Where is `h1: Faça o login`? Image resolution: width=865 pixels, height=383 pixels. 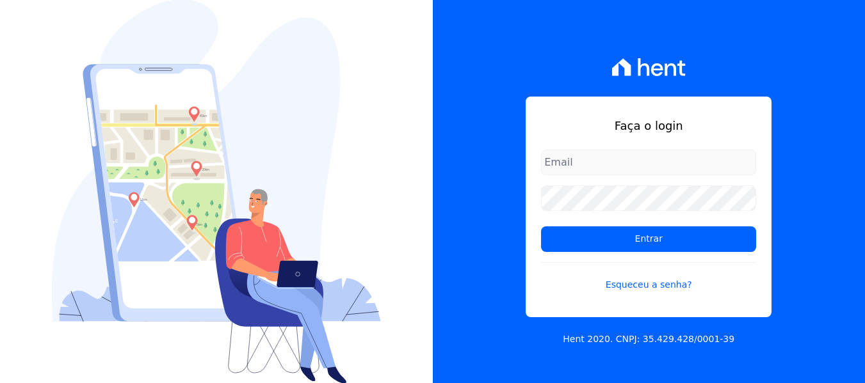 h1: Faça o login is located at coordinates (648, 125).